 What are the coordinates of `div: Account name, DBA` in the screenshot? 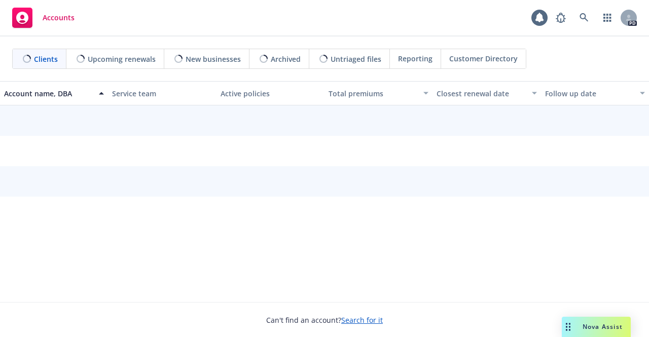 It's located at (48, 93).